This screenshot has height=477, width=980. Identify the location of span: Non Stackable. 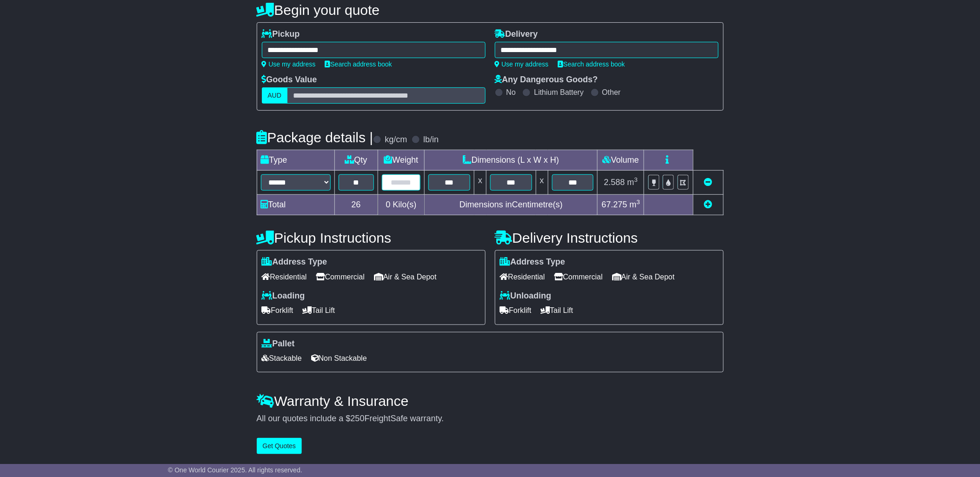
(339, 358).